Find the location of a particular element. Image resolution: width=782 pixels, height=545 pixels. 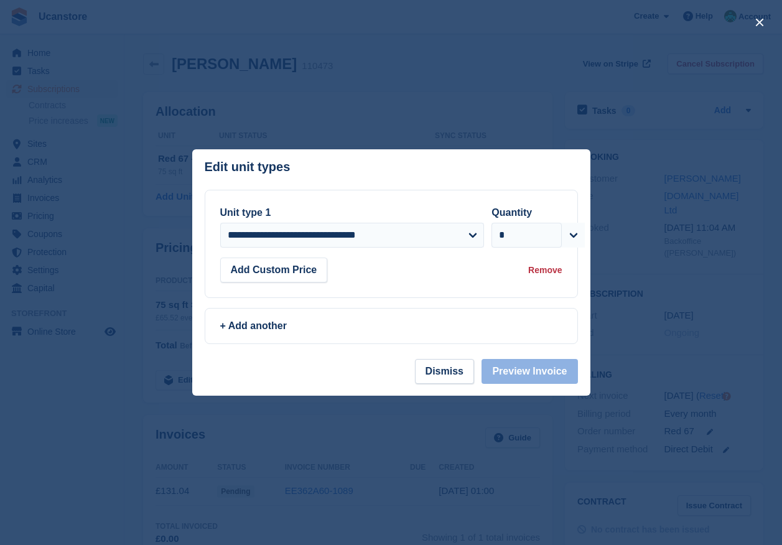

label: Quantity is located at coordinates (511, 212).